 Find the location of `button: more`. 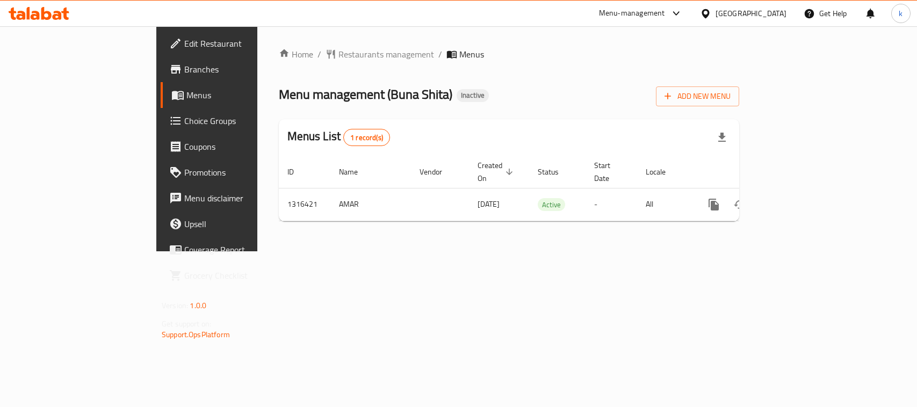

button: more is located at coordinates (714, 205).